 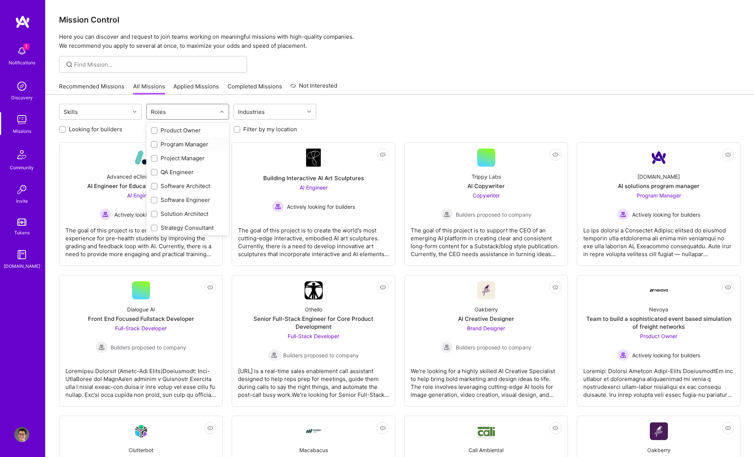 I want to click on input: Find Mission..., so click(x=158, y=64).